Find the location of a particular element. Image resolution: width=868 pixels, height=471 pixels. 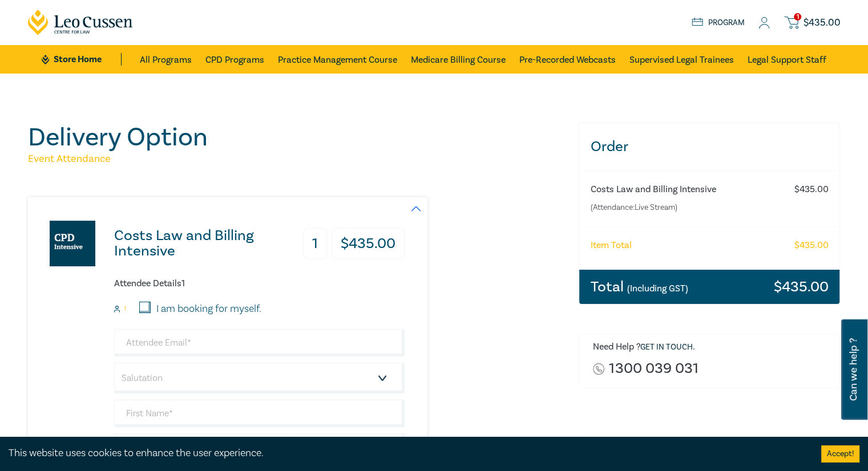

h1: Delivery Option is located at coordinates (296, 138).